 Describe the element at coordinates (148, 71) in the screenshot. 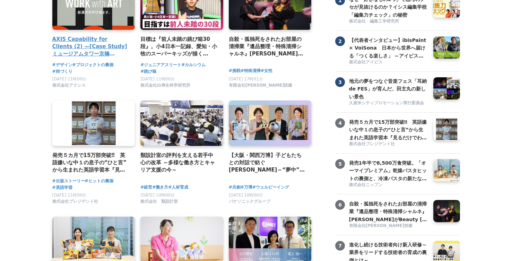

I see `a: #跳び箱` at that location.